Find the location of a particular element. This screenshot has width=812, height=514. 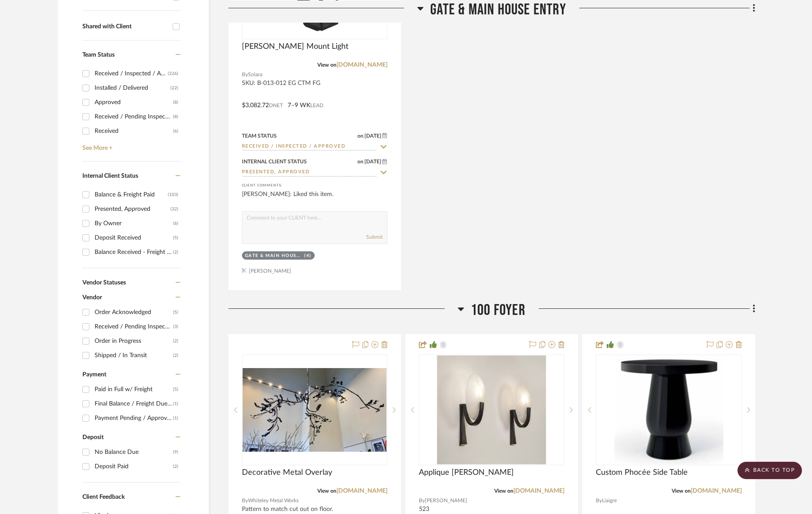

img: Applique Alice Sconce is located at coordinates (492, 410).